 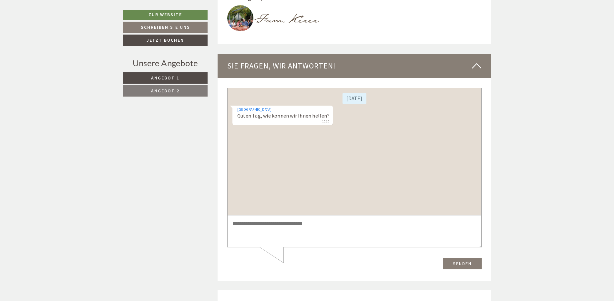 I want to click on div: Unsere Angebote, so click(x=165, y=63).